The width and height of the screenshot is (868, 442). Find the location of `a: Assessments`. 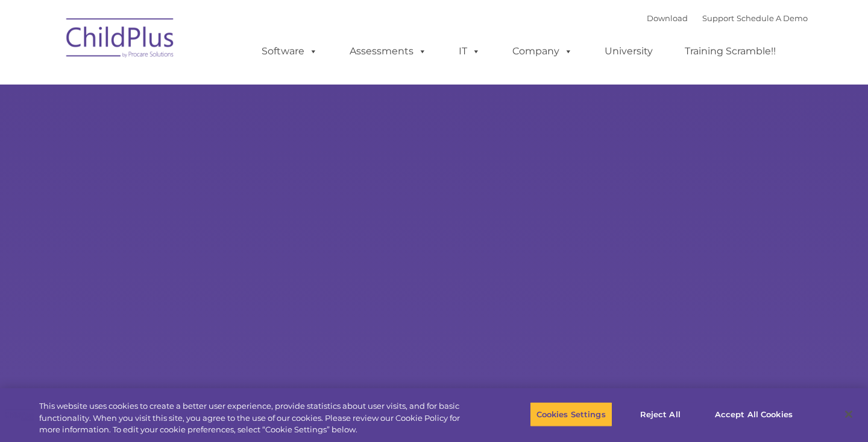

a: Assessments is located at coordinates (389, 51).